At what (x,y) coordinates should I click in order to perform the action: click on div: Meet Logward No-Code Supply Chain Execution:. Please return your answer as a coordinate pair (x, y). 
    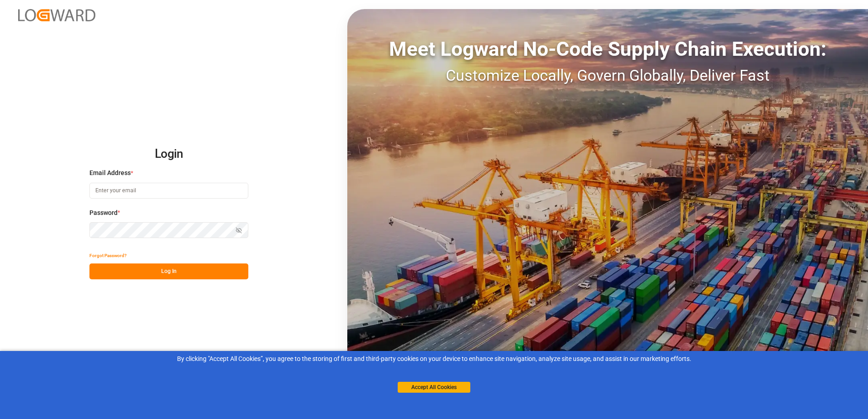
    Looking at the image, I should click on (607, 49).